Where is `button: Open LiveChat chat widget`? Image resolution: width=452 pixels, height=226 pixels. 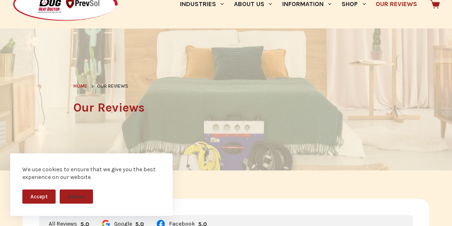 button: Open LiveChat chat widget is located at coordinates (19, 15).